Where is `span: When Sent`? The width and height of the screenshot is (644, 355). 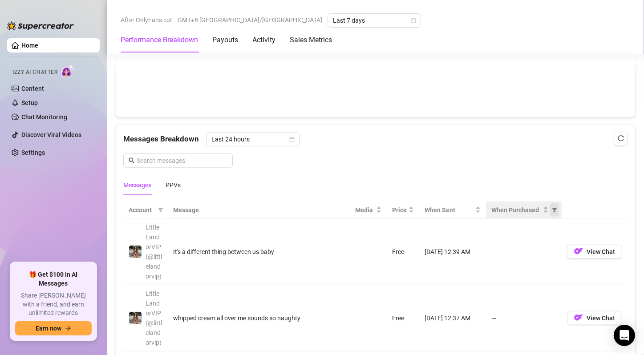
span: When Sent is located at coordinates (449, 210).